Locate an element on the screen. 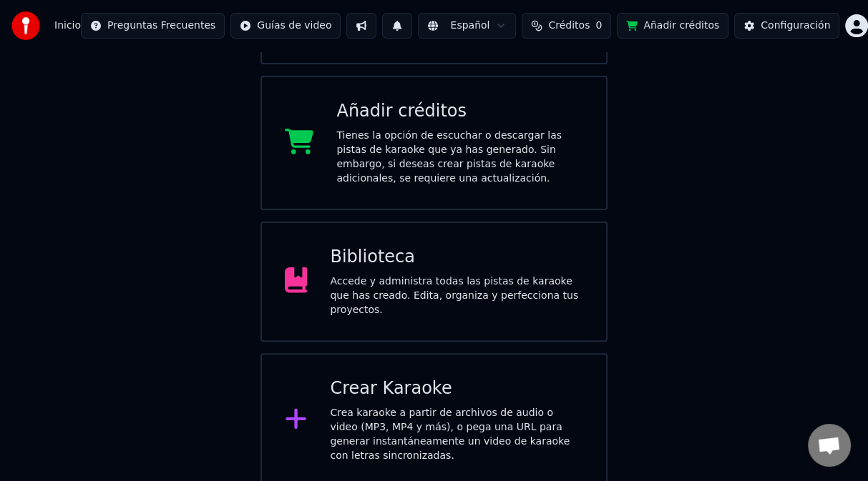  div: Tienes la opción de escuchar o descargar las pistas de karaoke que ya has generado. Sin embargo, ... is located at coordinates (459, 157).